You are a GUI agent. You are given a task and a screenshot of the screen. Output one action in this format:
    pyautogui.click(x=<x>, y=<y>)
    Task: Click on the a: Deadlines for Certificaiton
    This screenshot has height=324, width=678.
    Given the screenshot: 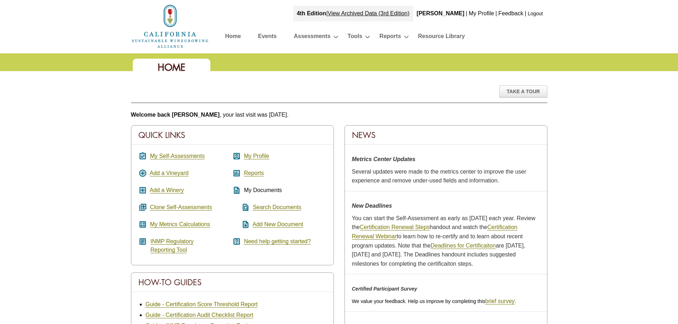 What is the action you would take?
    pyautogui.click(x=463, y=246)
    